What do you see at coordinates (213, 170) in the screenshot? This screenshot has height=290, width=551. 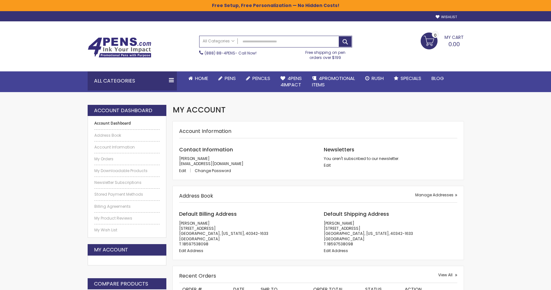 I see `a: Change Password` at bounding box center [213, 170].